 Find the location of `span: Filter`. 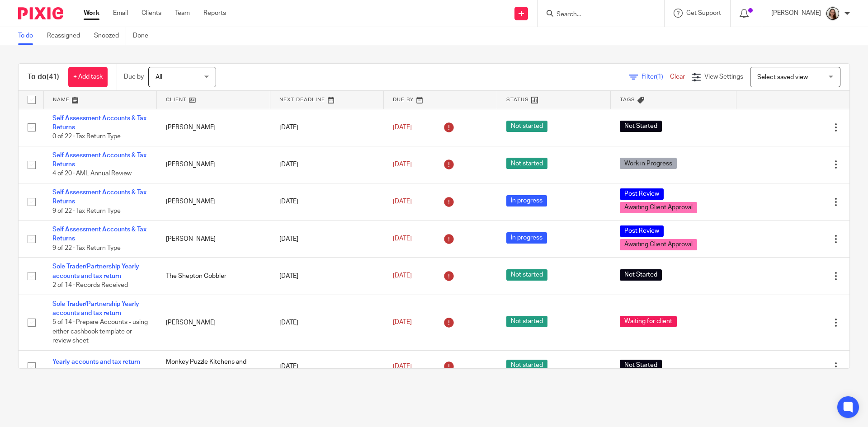

span: Filter is located at coordinates (655, 77).